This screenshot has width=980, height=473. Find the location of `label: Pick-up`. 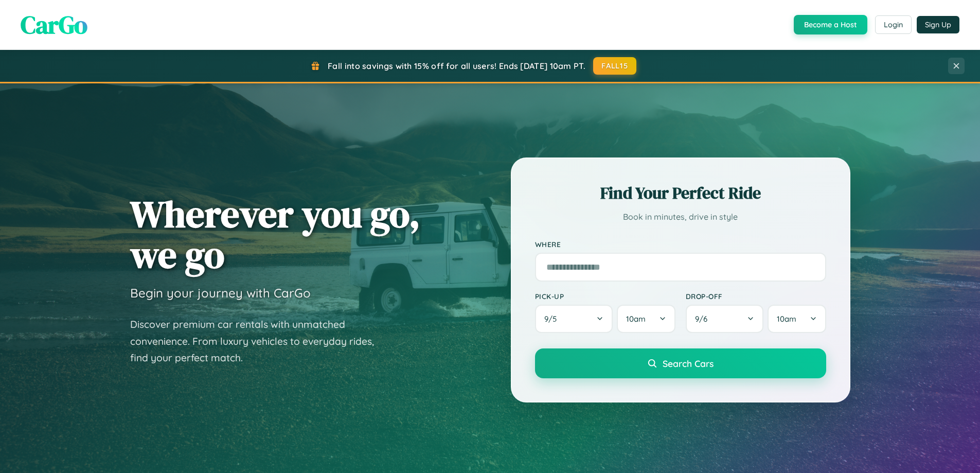

label: Pick-up is located at coordinates (605, 296).